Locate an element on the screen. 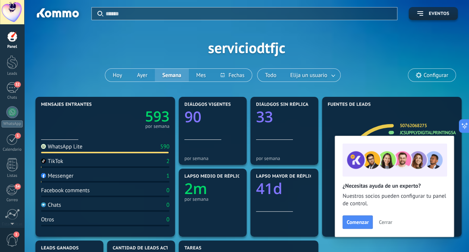  text: 593 is located at coordinates (157, 116).